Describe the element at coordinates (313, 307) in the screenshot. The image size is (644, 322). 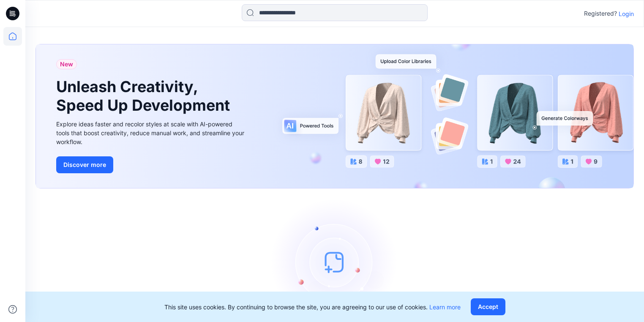
I see `p: This site uses cookies. By continuing to browse the site, you are agreeing to our use of cookies.` at that location.